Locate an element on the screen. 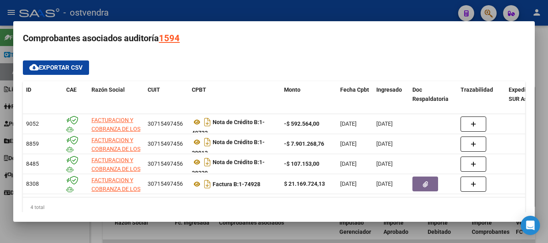 Image resolution: width=548 pixels, height=243 pixels. strong: 1-38329 is located at coordinates (228, 168).